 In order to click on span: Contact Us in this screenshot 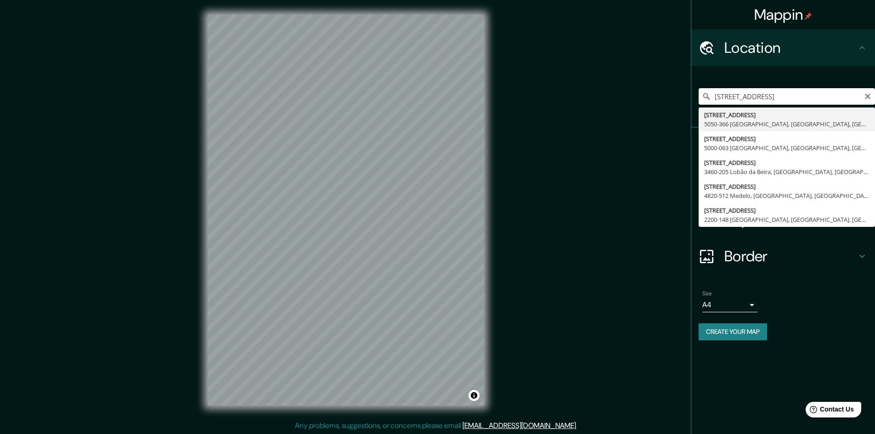, I will do `click(44, 11)`.